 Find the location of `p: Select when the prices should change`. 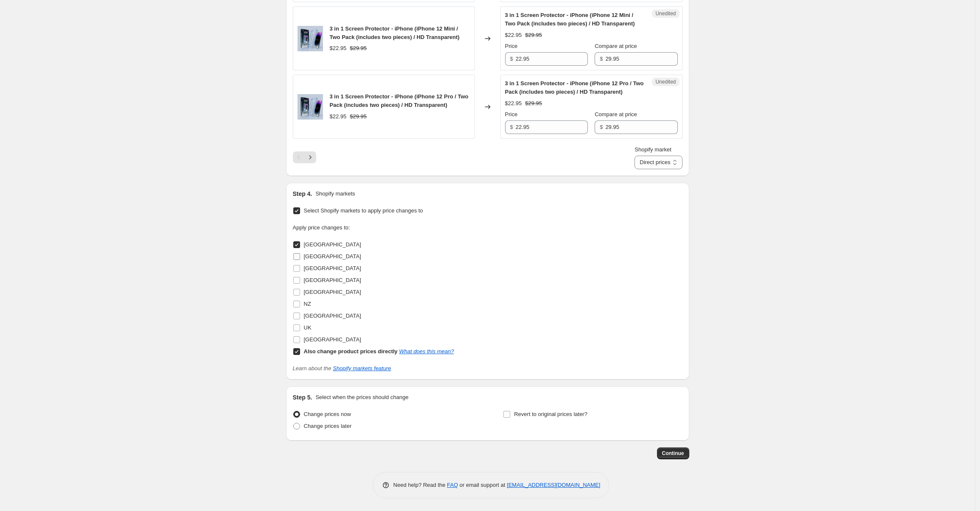

p: Select when the prices should change is located at coordinates (362, 397).